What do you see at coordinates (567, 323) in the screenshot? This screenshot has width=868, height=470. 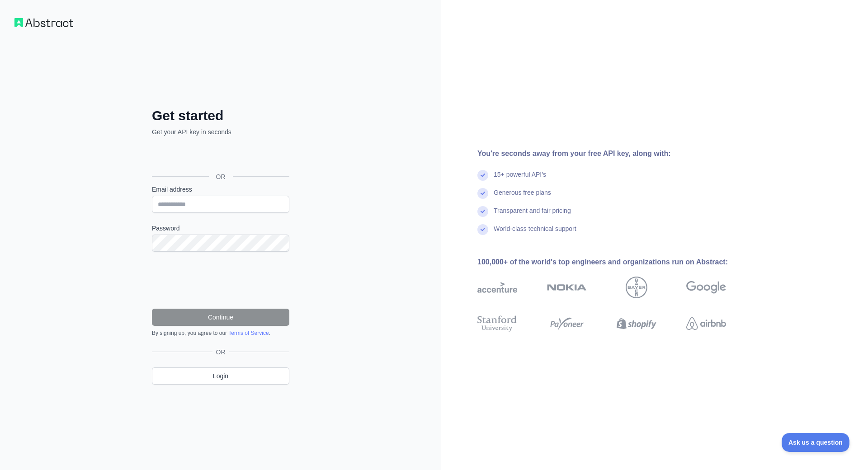 I see `img: payoneer` at bounding box center [567, 323].